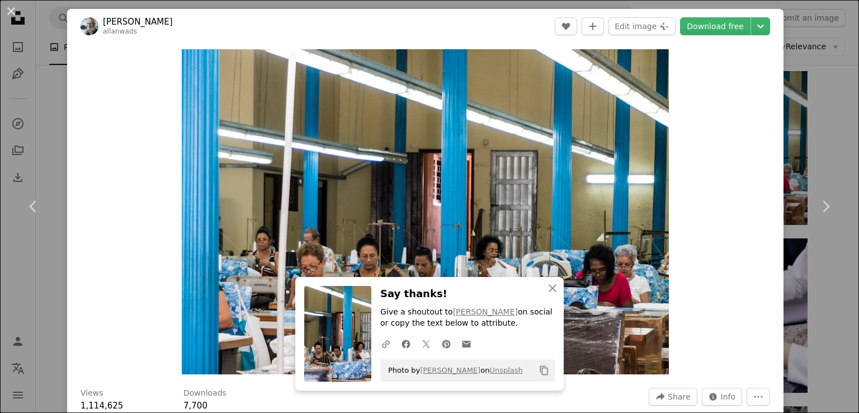 The image size is (859, 413). Describe the element at coordinates (89, 26) in the screenshot. I see `img: Go to Allan Wadsworth's profile` at that location.